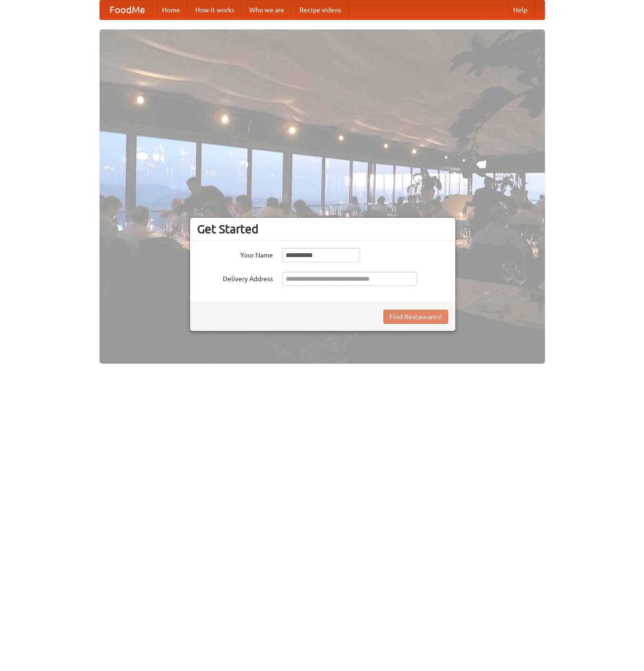 This screenshot has height=671, width=644. Describe the element at coordinates (214, 10) in the screenshot. I see `a: How it works` at that location.